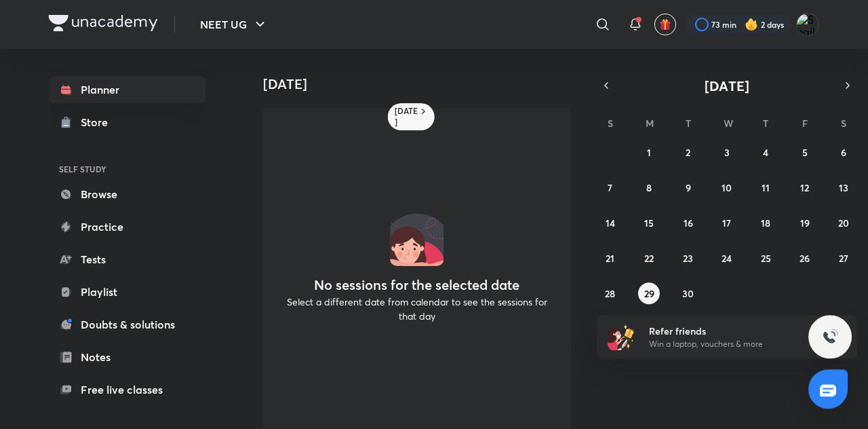  What do you see at coordinates (844, 257) in the screenshot?
I see `button: September 27, 2025` at bounding box center [844, 257].